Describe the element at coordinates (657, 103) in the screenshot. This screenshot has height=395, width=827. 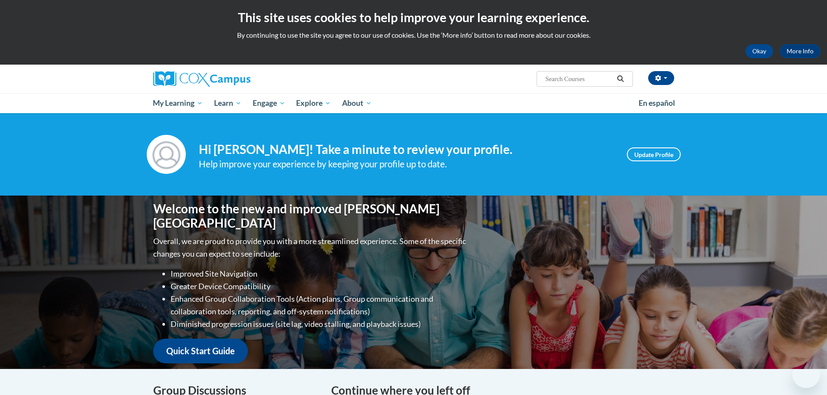
I see `a: En español` at that location.